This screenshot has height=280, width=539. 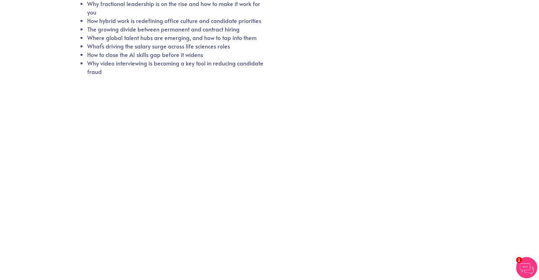 What do you see at coordinates (527, 268) in the screenshot?
I see `img: Chatbot` at bounding box center [527, 268].